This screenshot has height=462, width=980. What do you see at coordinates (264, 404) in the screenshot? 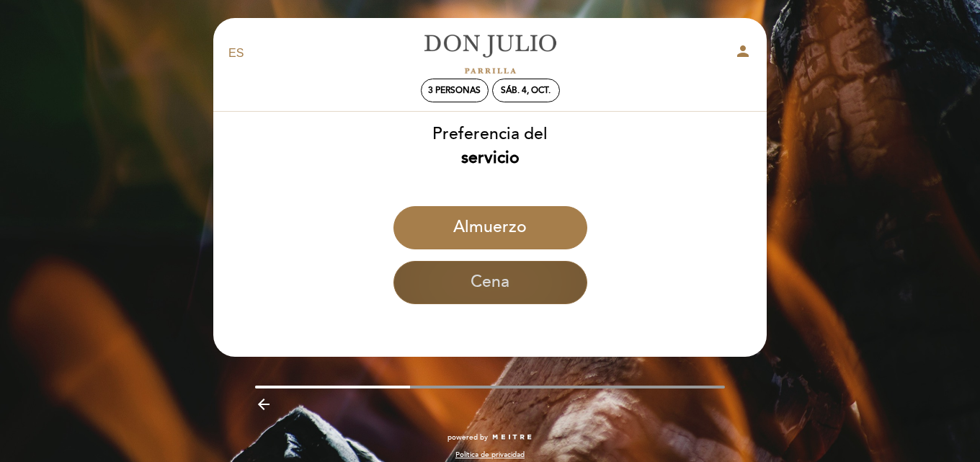
I see `i: arrow_backward` at bounding box center [264, 404].